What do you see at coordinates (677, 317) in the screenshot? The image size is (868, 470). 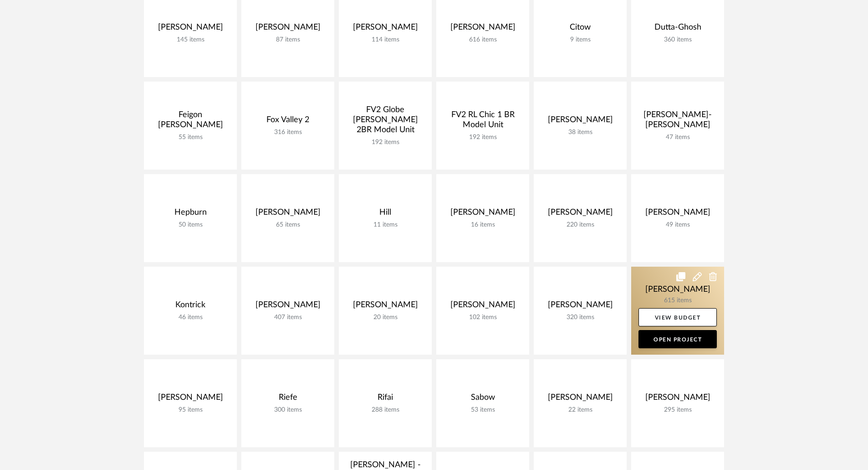 I see `a: View Budget` at bounding box center [677, 317].